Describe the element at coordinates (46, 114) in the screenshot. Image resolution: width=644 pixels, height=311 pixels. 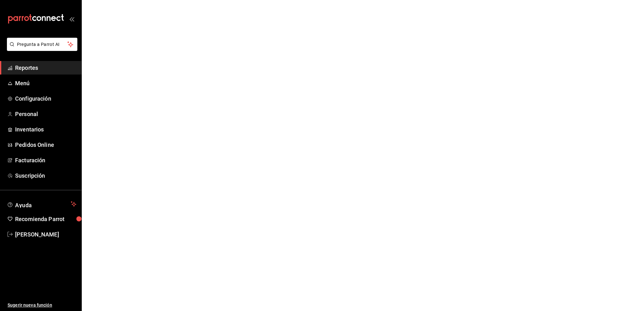
I see `span: Personal` at that location.